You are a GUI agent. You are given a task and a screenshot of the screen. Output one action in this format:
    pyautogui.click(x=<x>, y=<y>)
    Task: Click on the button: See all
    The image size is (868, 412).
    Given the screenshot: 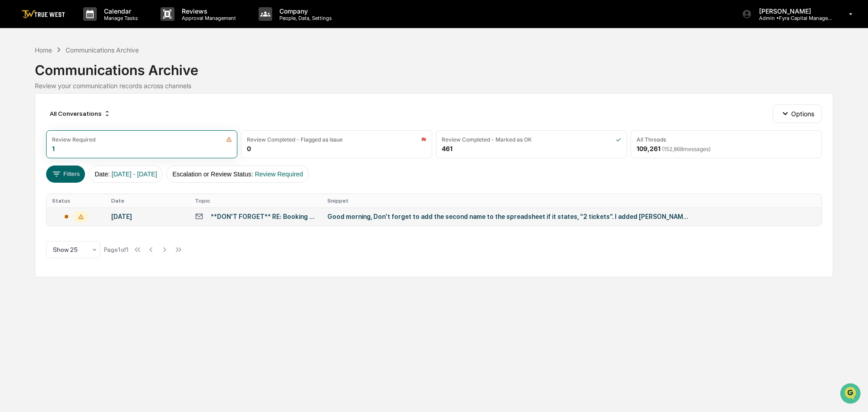 What is the action you would take?
    pyautogui.click(x=152, y=104)
    